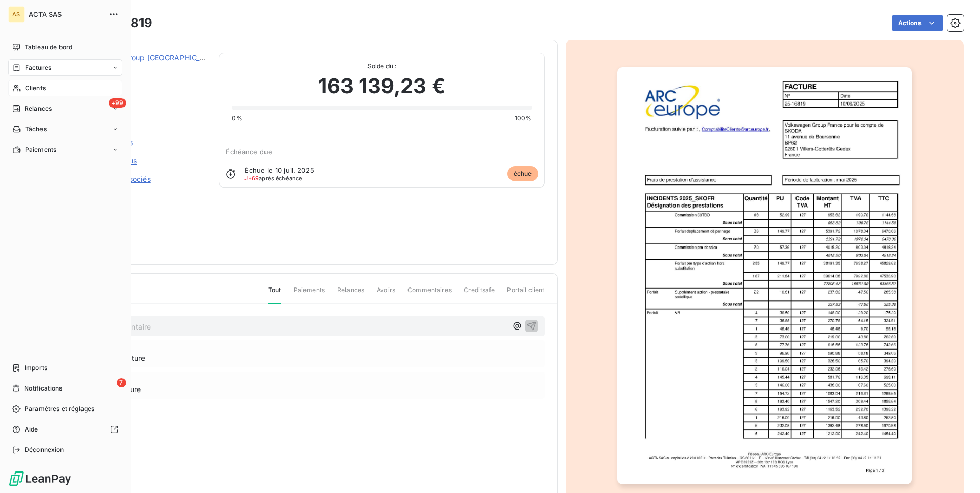 The height and width of the screenshot is (493, 980). I want to click on span: Notifications, so click(43, 388).